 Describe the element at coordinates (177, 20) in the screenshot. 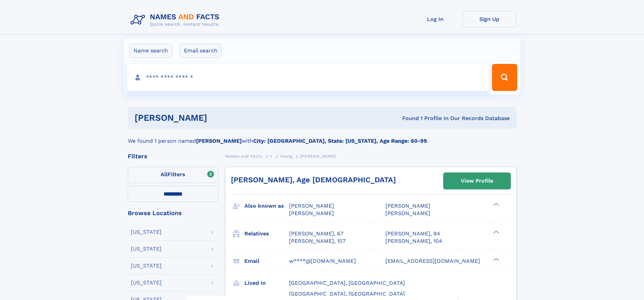

I see `img: Logo Names and Facts` at that location.